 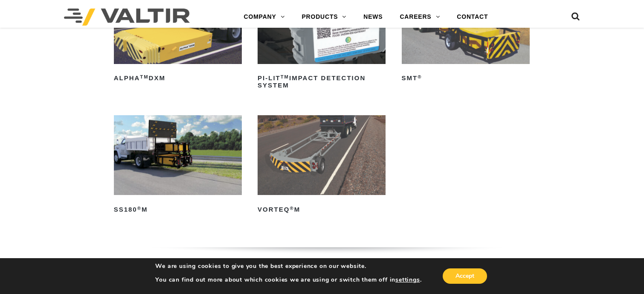 I want to click on h2: VORTEQ M, so click(x=322, y=209).